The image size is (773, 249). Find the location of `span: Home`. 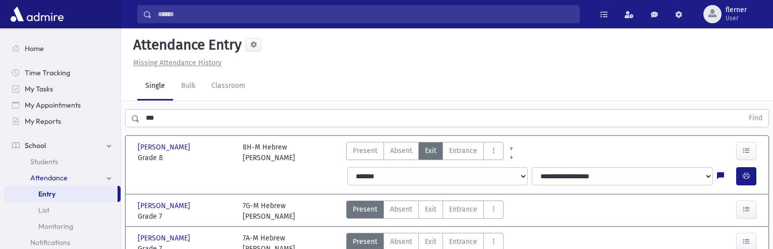

span: Home is located at coordinates (34, 48).